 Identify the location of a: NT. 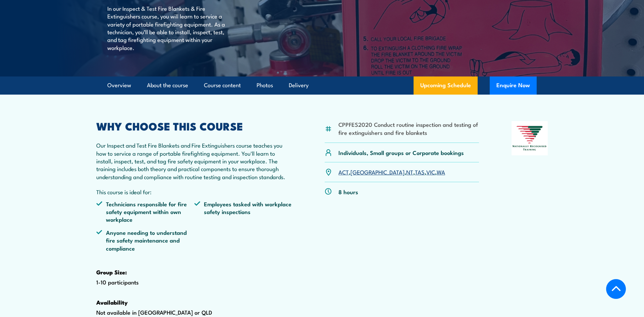
(410, 172).